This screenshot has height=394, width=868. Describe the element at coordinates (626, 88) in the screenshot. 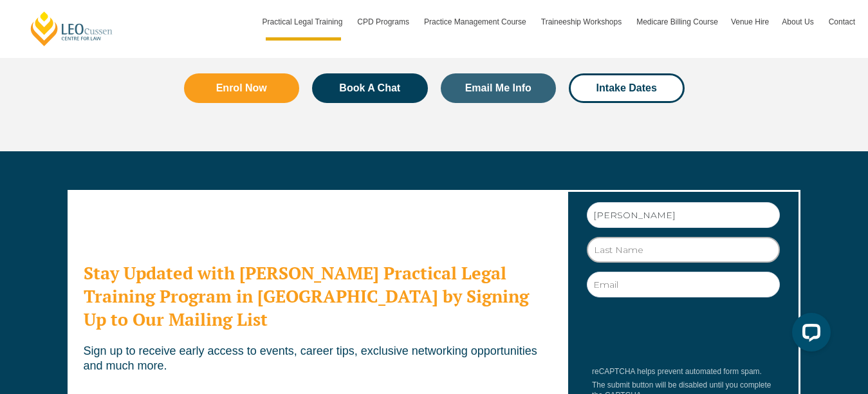

I see `span: Intake Dates` at that location.